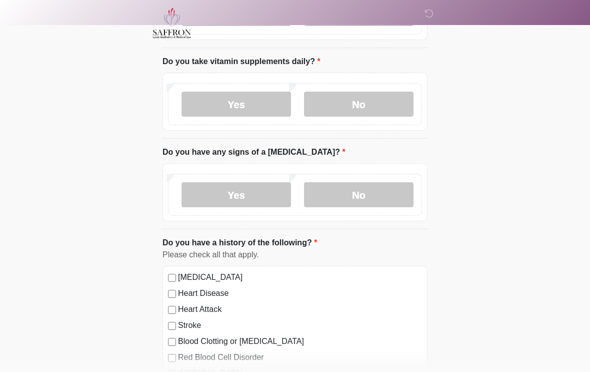 Image resolution: width=590 pixels, height=372 pixels. I want to click on label: Do you take vitamin supplements daily?, so click(242, 62).